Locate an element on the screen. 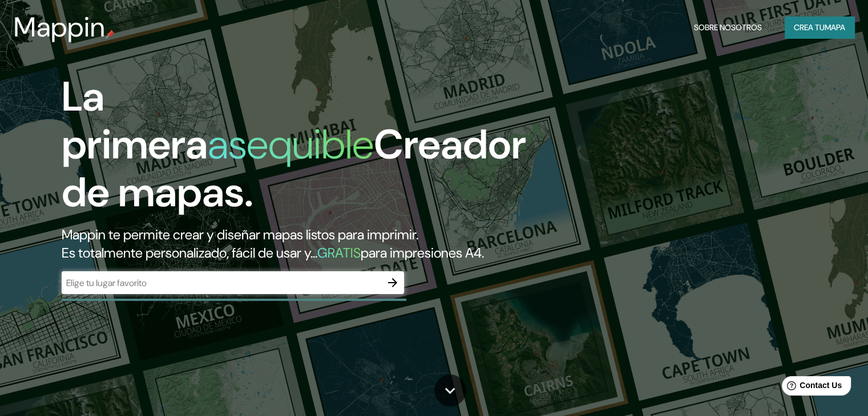 The image size is (868, 416). img: pin de mapeo is located at coordinates (110, 34).